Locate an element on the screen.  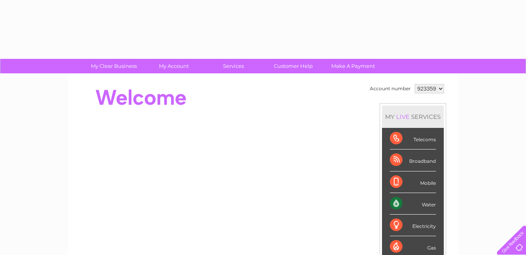
div: Water is located at coordinates (412, 204).